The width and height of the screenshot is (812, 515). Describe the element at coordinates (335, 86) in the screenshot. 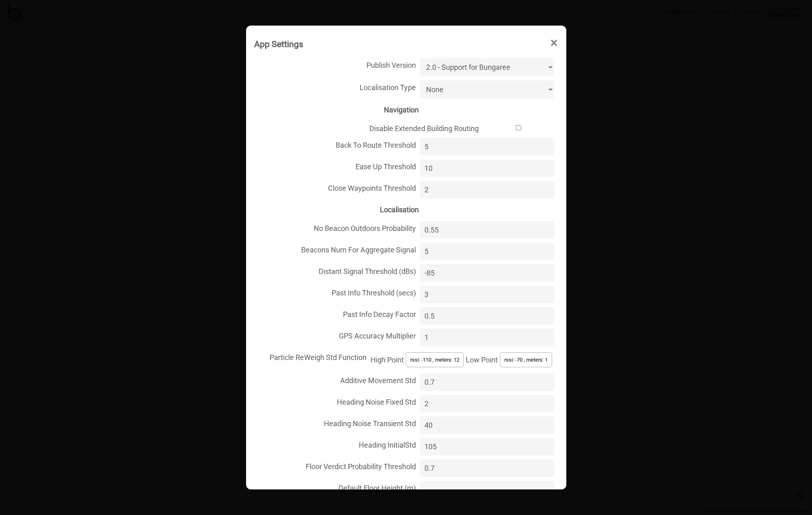

I see `span: Localisation Type` at that location.